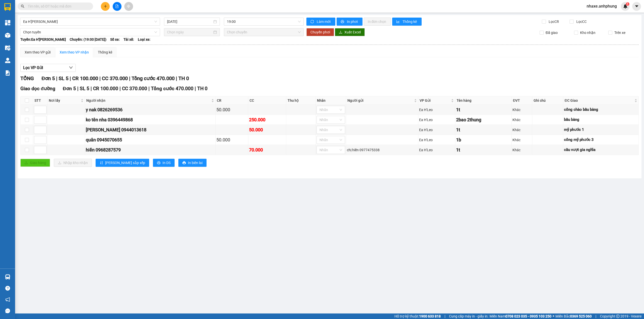 Image resolution: width=644 pixels, height=319 pixels. I want to click on strong: 0369 525 060, so click(581, 316).